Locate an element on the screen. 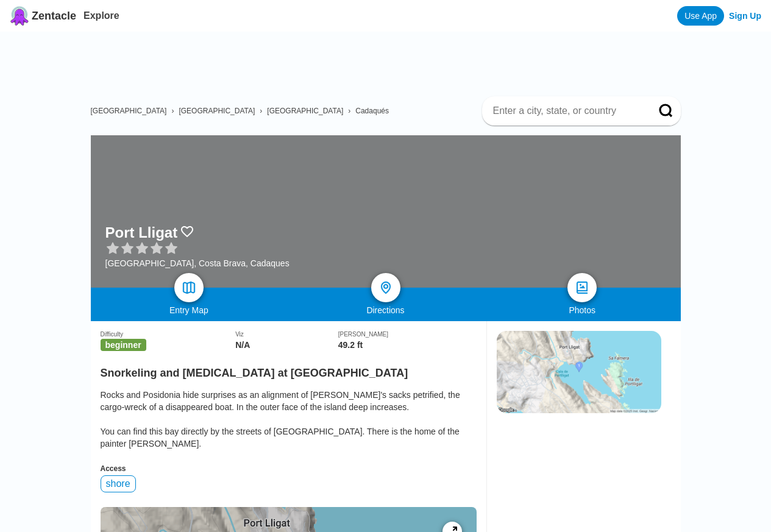  a: Zentacle logoZentacle is located at coordinates (42, 16).